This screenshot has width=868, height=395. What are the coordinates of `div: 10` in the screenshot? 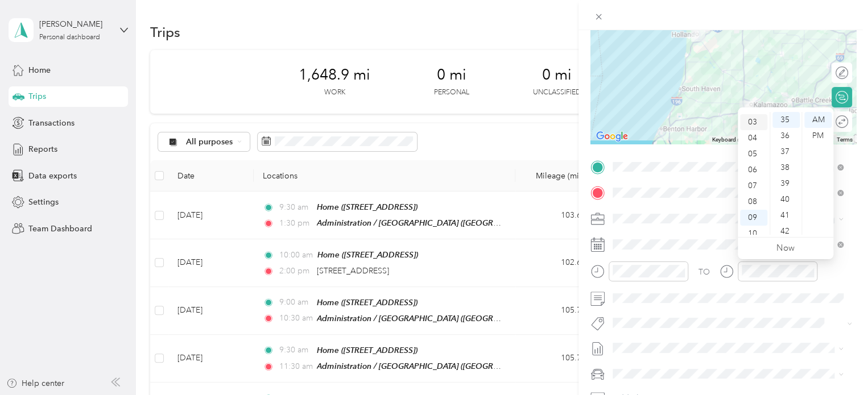 It's located at (754, 233).